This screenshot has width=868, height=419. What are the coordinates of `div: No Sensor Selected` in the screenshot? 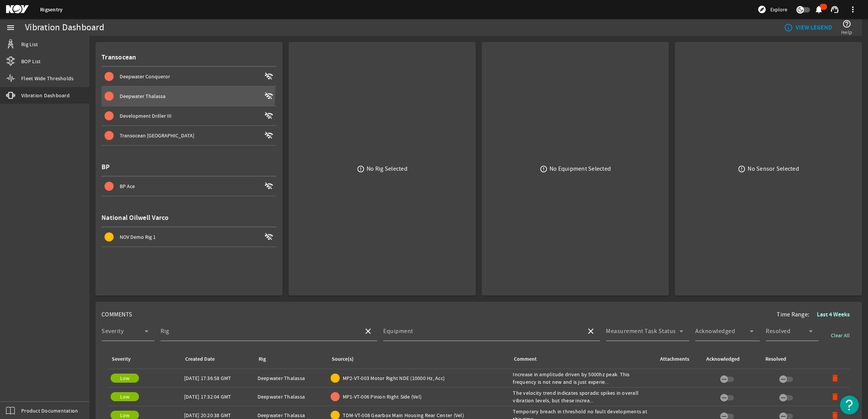 It's located at (773, 169).